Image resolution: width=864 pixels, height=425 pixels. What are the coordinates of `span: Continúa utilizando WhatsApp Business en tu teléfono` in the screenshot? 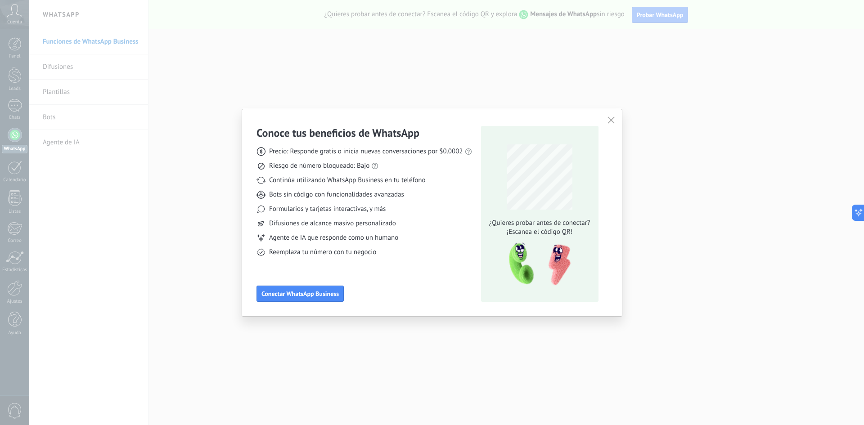 It's located at (347, 180).